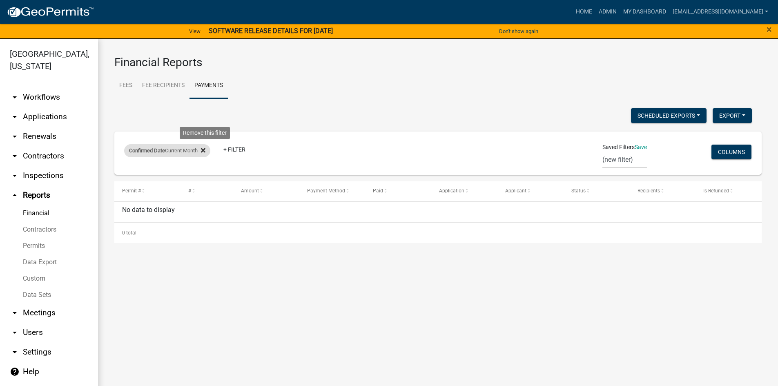 This screenshot has height=386, width=778. I want to click on datatable-header-cell: Applicant, so click(530, 191).